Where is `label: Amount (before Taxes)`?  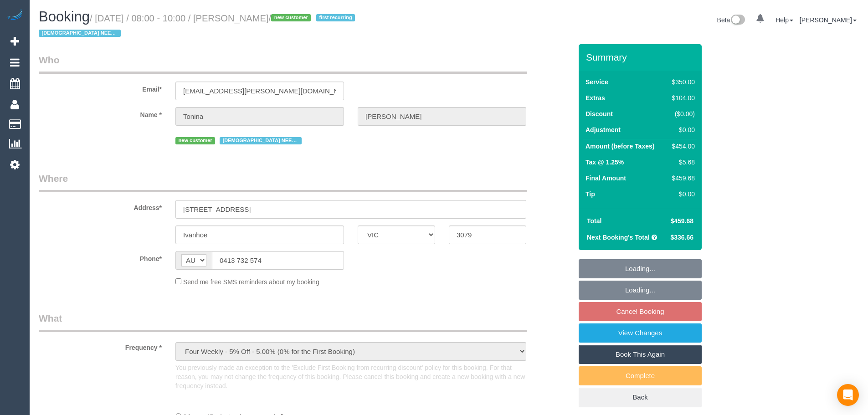
label: Amount (before Taxes) is located at coordinates (620, 146).